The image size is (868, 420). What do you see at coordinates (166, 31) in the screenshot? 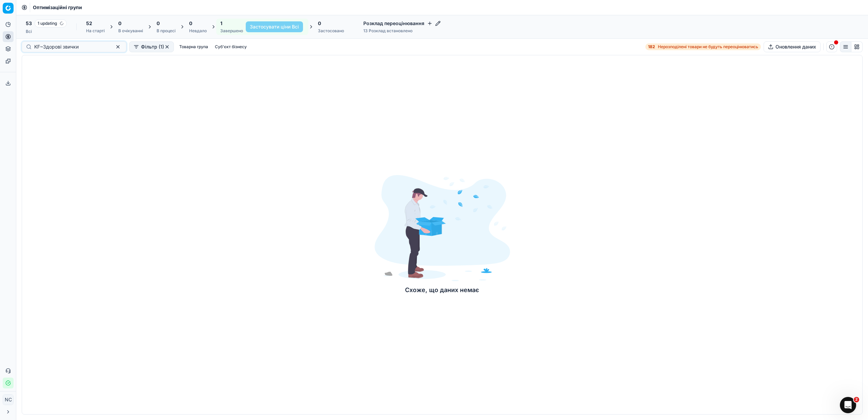
I see `div: В процесі` at bounding box center [166, 31].